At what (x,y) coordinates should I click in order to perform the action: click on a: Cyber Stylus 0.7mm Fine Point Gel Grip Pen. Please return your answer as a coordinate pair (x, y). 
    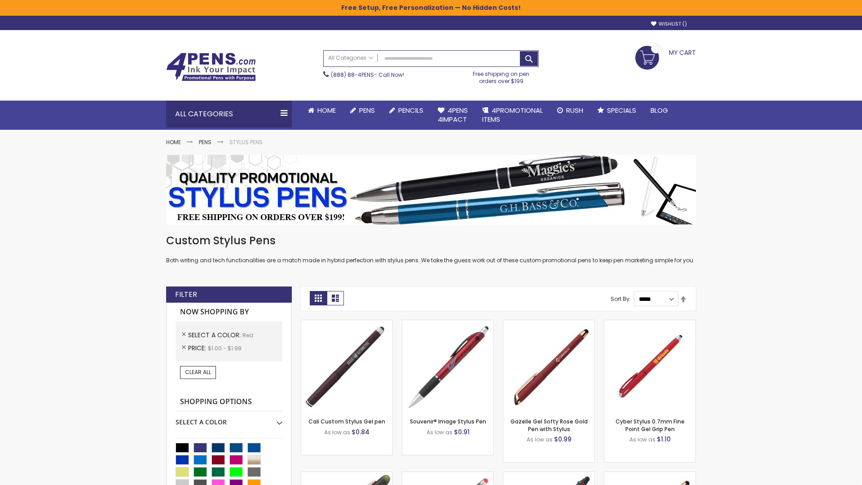
    Looking at the image, I should click on (650, 425).